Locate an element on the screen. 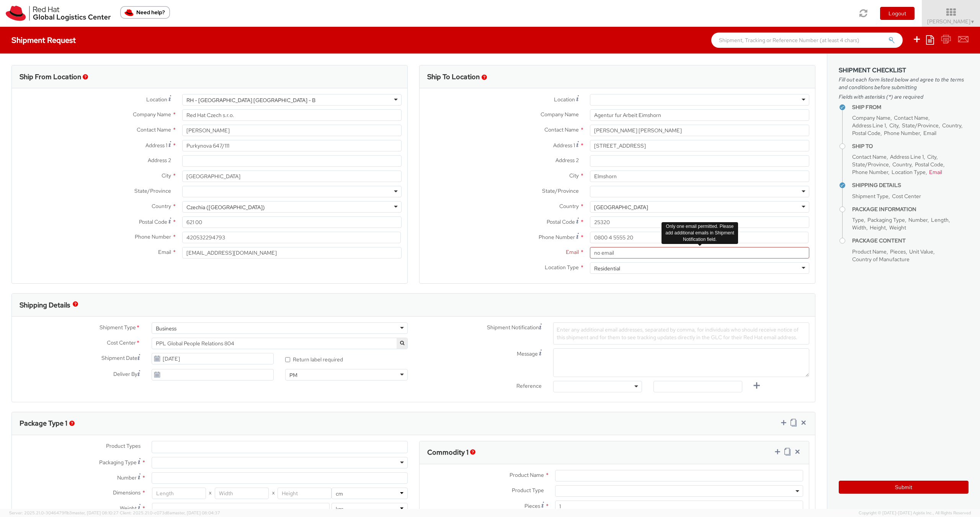  h4: Shipment Request is located at coordinates (43, 40).